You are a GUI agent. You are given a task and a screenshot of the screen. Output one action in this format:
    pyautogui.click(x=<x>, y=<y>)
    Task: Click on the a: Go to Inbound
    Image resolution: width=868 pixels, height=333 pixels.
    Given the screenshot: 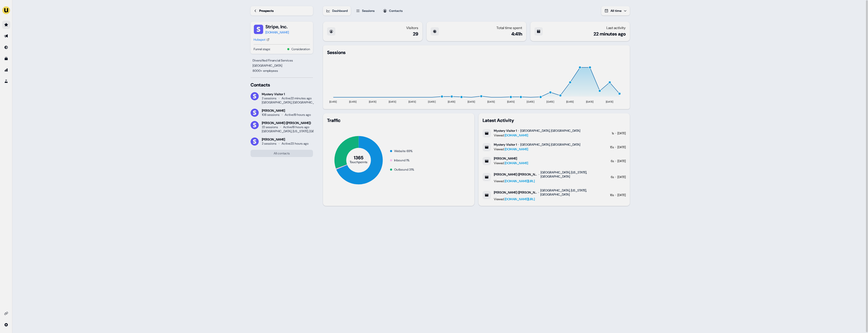 What is the action you would take?
    pyautogui.click(x=6, y=47)
    